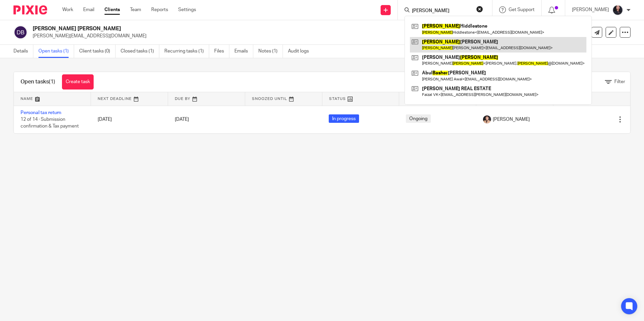 This screenshot has height=321, width=644. I want to click on span: Get Support, so click(522, 10).